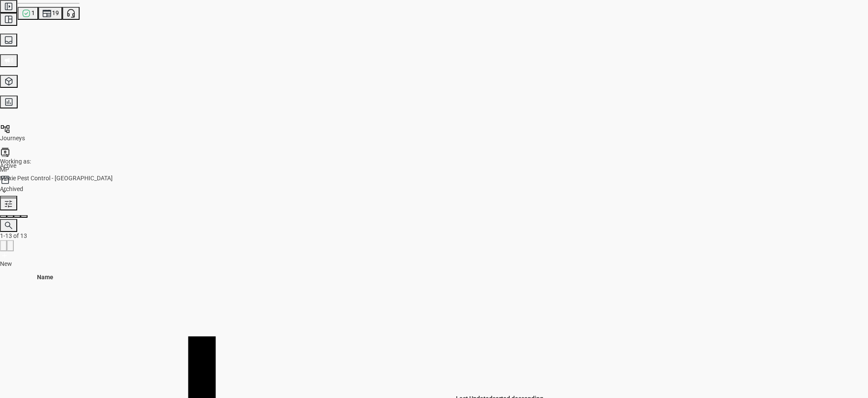 The width and height of the screenshot is (868, 398). Describe the element at coordinates (51, 13) in the screenshot. I see `button: 19` at that location.